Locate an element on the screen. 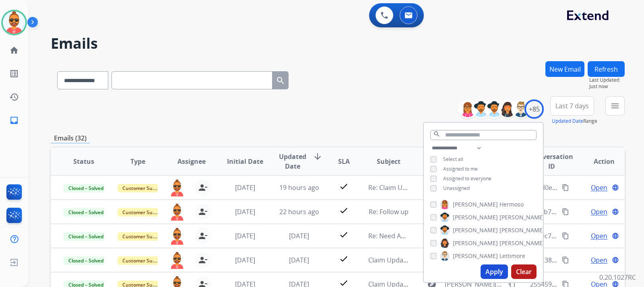  button: New Email is located at coordinates (565, 69).